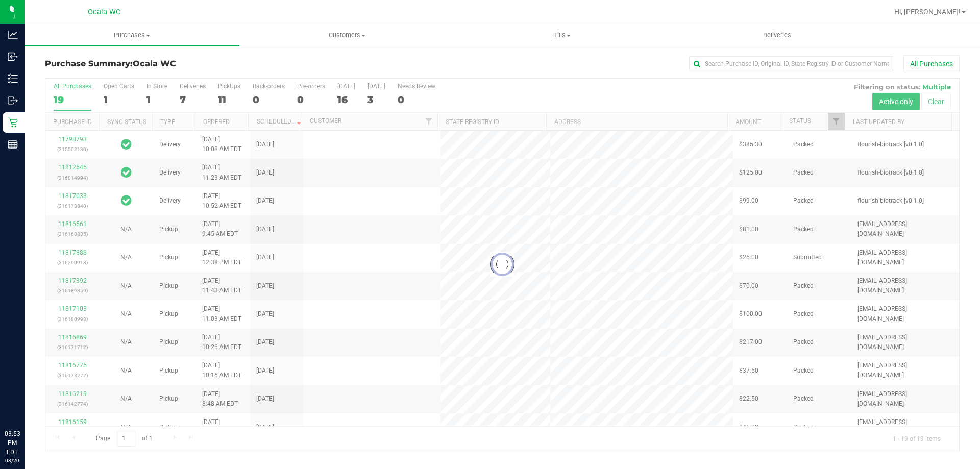 This screenshot has width=980, height=469. Describe the element at coordinates (777, 36) in the screenshot. I see `span: Deliveries` at that location.